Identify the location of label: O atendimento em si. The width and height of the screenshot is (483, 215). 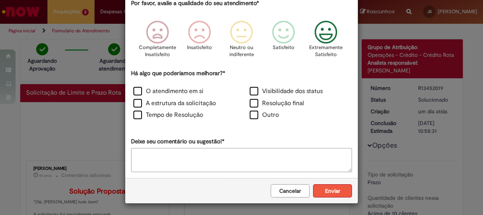
(168, 91).